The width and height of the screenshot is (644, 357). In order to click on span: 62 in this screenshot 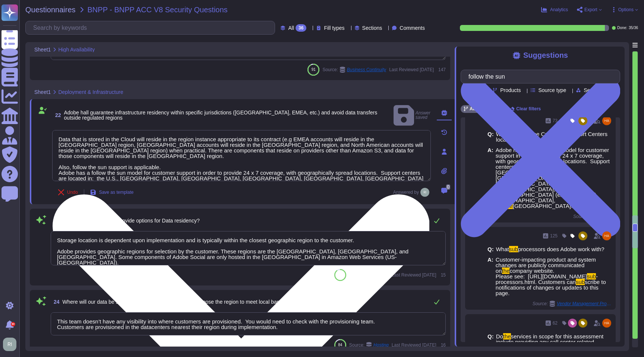, I will do `click(555, 323)`.